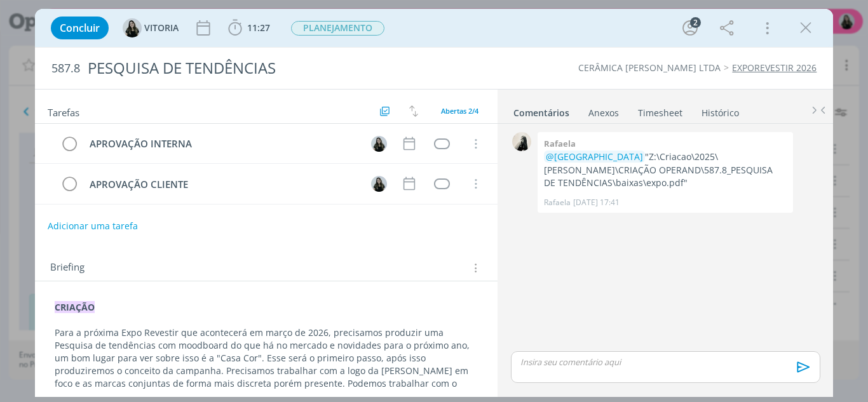 The width and height of the screenshot is (868, 402). I want to click on button: Adicionar uma tarefa, so click(93, 226).